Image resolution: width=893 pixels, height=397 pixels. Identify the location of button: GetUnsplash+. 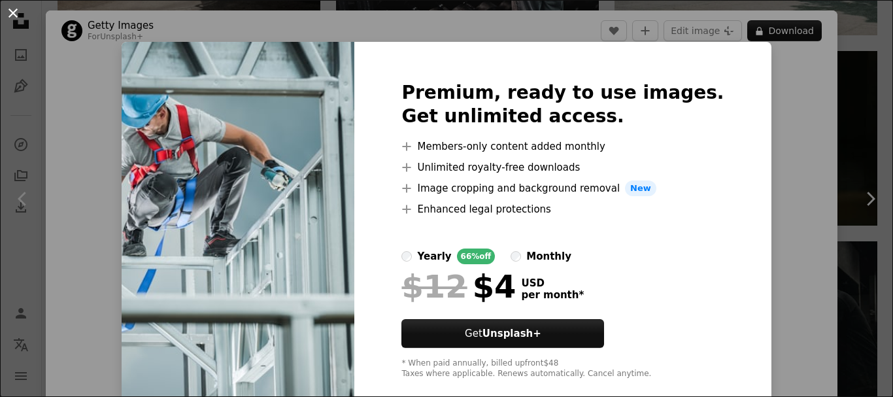
(503, 333).